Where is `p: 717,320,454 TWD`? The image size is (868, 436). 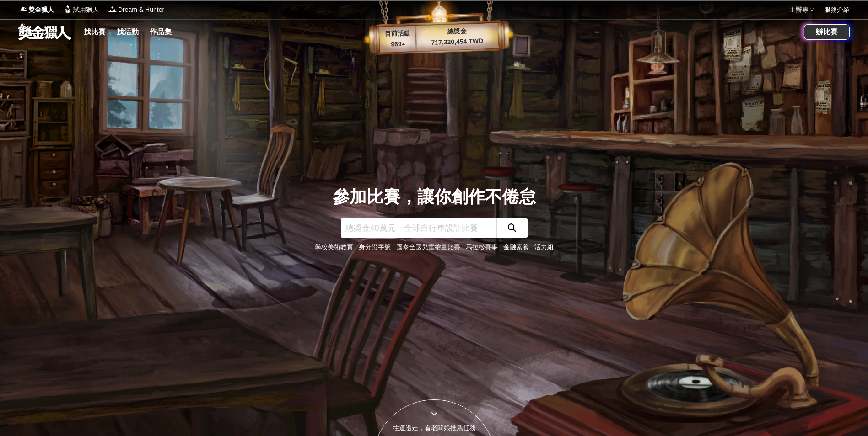 p: 717,320,454 TWD is located at coordinates (457, 42).